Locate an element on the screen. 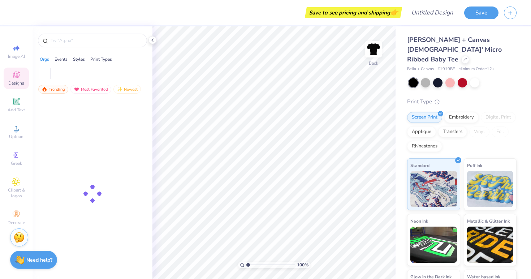 This screenshot has width=531, height=279. span: Neon Ink is located at coordinates (419, 221).